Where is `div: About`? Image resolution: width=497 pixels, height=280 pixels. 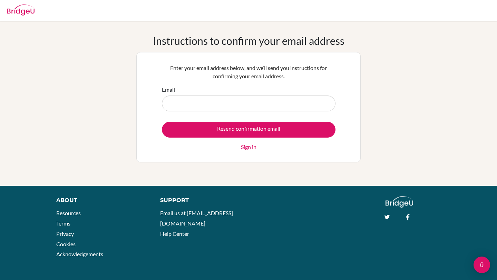 div: About is located at coordinates (100, 200).